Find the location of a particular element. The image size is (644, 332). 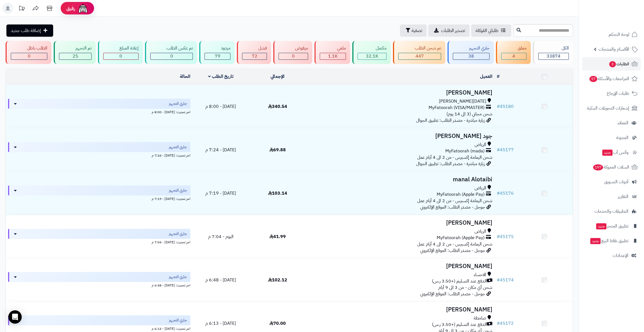

span: 25 is located at coordinates (76, 56).